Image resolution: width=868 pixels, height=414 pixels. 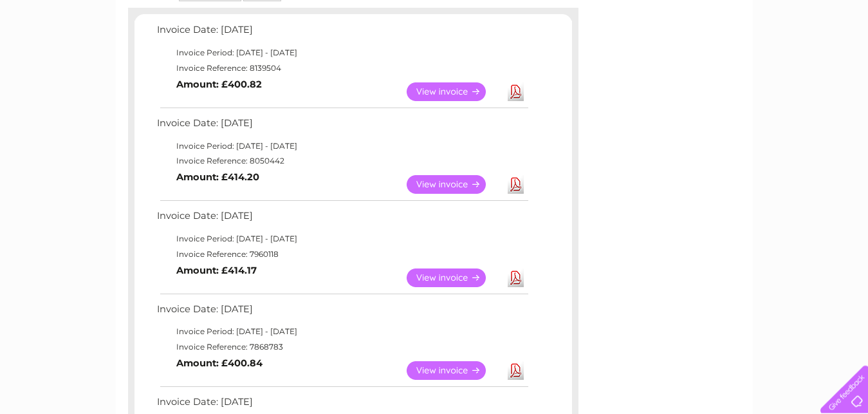 What do you see at coordinates (216, 270) in the screenshot?
I see `b: Amount: £414.17` at bounding box center [216, 270].